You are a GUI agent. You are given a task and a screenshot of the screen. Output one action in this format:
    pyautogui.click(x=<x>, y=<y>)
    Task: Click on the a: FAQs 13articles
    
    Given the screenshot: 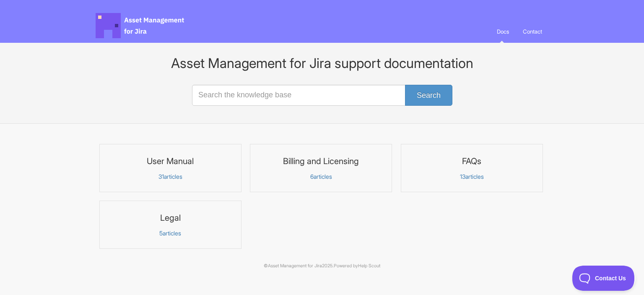 What is the action you would take?
    pyautogui.click(x=471, y=168)
    